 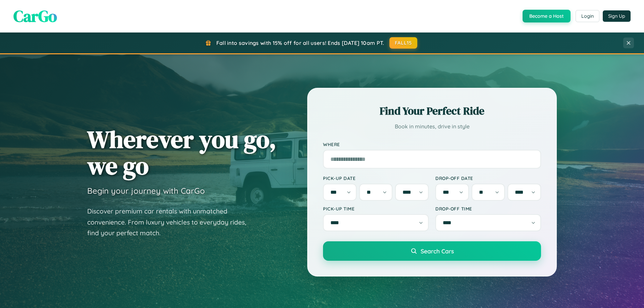 What do you see at coordinates (587, 16) in the screenshot?
I see `button: Login` at bounding box center [587, 16].